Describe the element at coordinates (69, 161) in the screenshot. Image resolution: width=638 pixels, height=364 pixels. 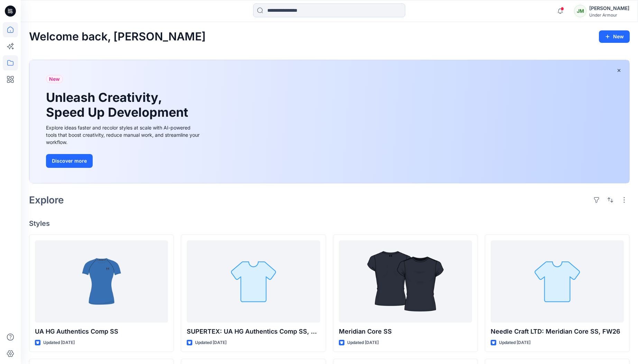
I see `button: Discover more` at that location.